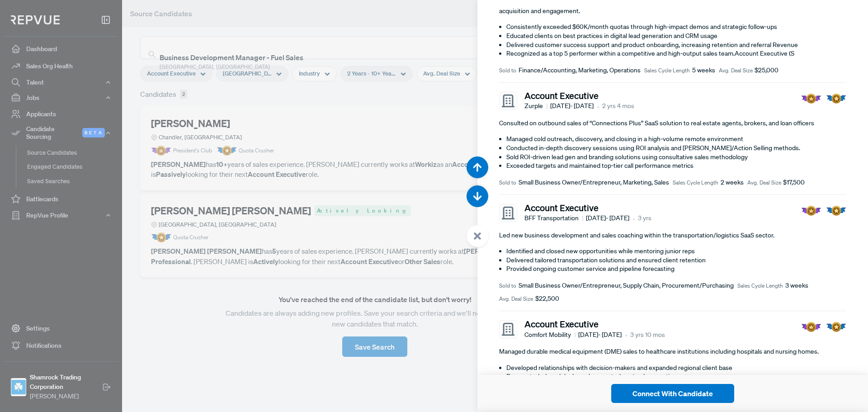 The height and width of the screenshot is (412, 868). Describe the element at coordinates (627, 285) in the screenshot. I see `span: Small Business Owner/Entrepreneur, Supply Chain, Procurement/Purchasing` at that location.